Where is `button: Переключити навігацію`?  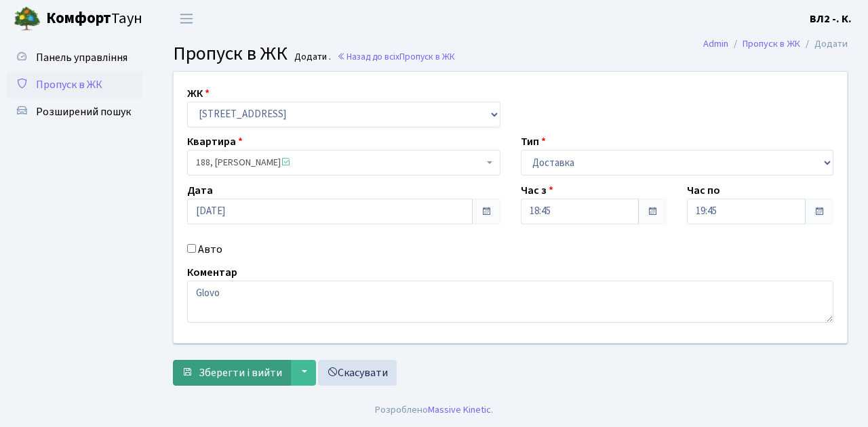 button: Переключити навігацію is located at coordinates (186, 18).